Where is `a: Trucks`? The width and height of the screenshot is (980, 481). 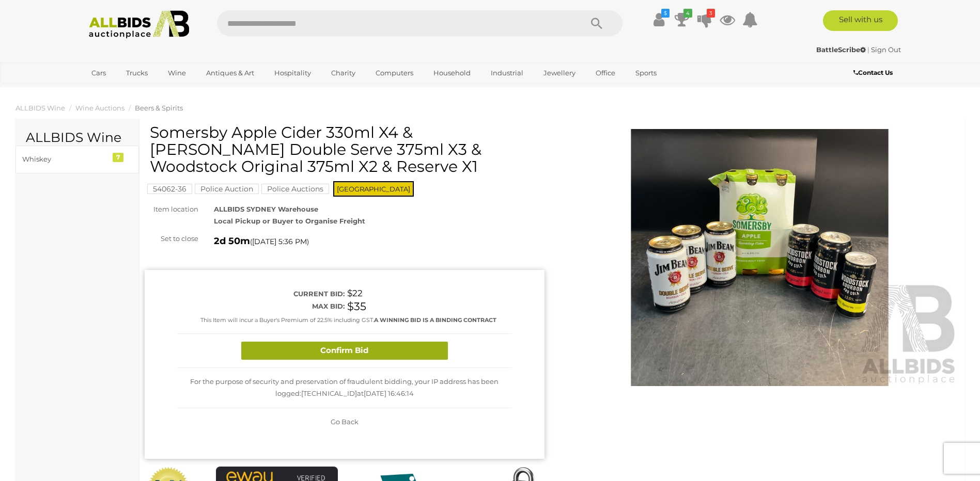 a: Trucks is located at coordinates (137, 73).